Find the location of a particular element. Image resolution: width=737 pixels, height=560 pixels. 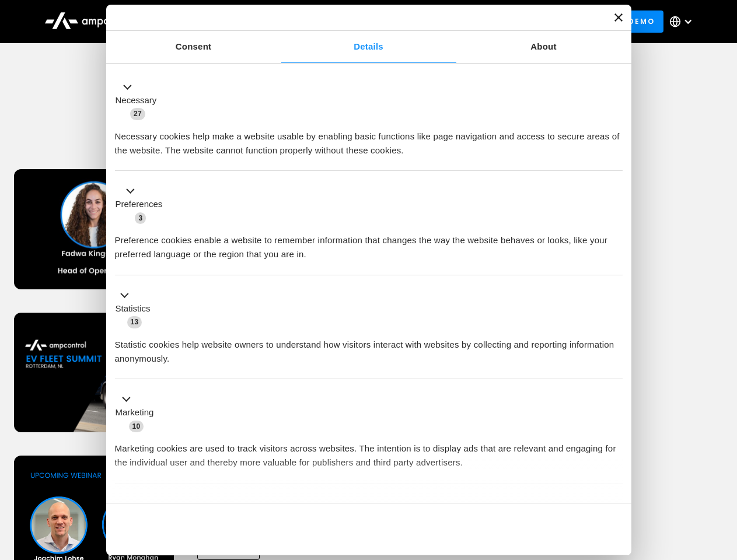

div: Marketing cookies are used to track visitors across websites. The intention is to display ads tha... is located at coordinates (368, 451).